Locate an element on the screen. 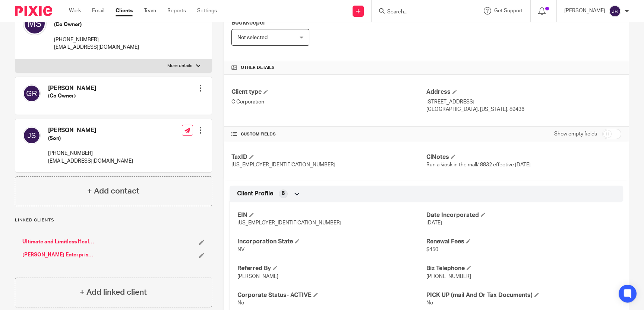 The height and width of the screenshot is (310, 644). img: Pixie is located at coordinates (33, 11).